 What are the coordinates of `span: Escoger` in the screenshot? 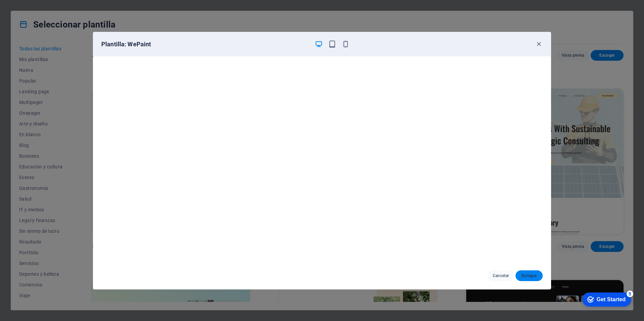 It's located at (529, 276).